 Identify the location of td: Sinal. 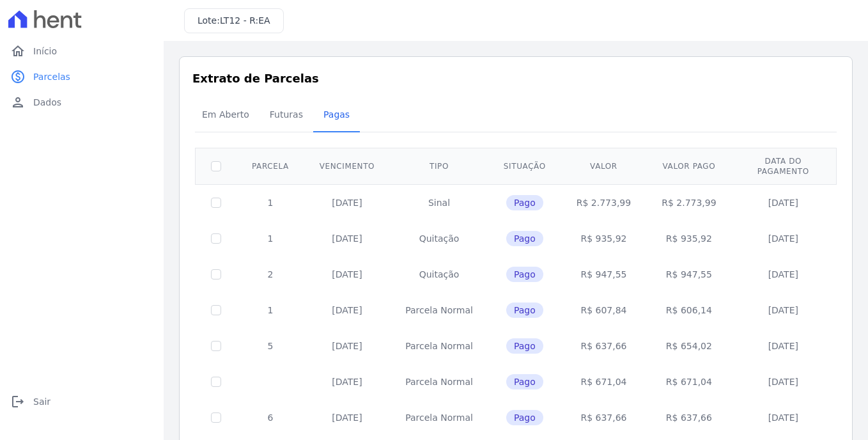
(439, 202).